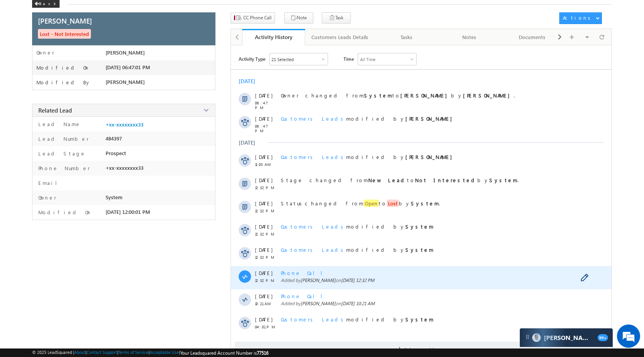 This screenshot has height=357, width=644. I want to click on span: Show More, so click(425, 349).